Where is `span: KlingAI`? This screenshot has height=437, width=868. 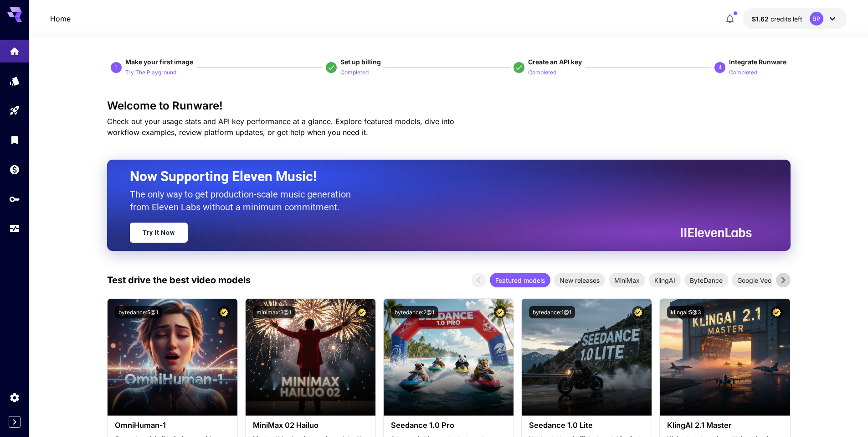
span: KlingAI is located at coordinates (665, 280).